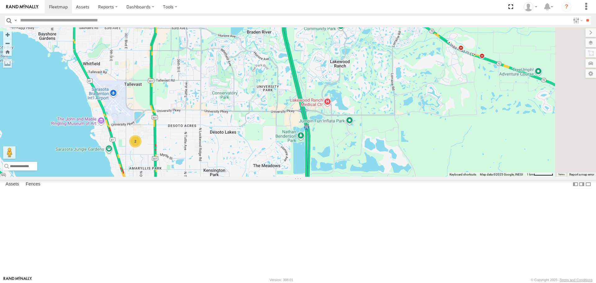 The height and width of the screenshot is (283, 596). Describe the element at coordinates (581, 184) in the screenshot. I see `label: Dock Summary Table to the Right` at that location.